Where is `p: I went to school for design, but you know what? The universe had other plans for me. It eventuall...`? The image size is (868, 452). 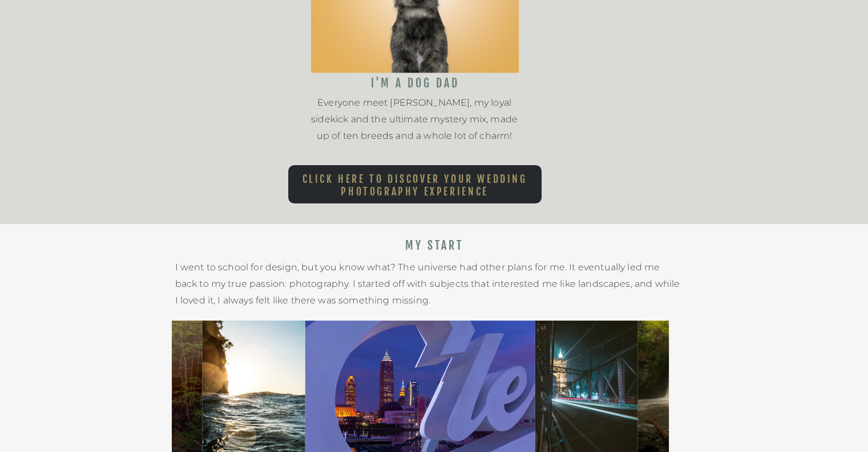 p: I went to school for design, but you know what? The universe had other plans for me. It eventuall... is located at coordinates (429, 284).